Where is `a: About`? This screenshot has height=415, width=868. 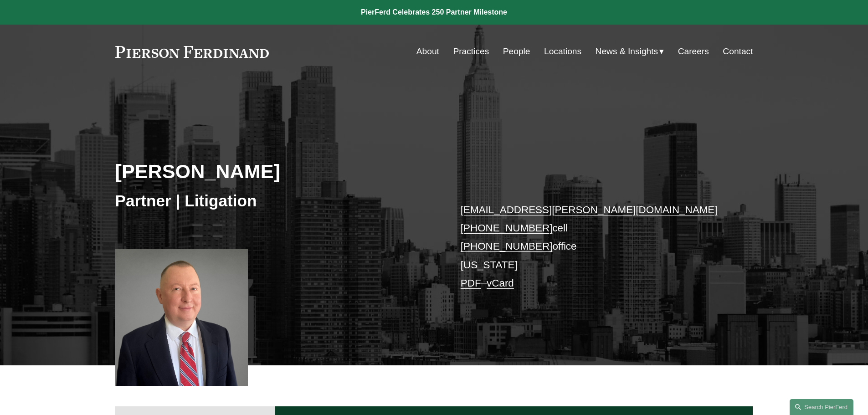 a: About is located at coordinates (428, 51).